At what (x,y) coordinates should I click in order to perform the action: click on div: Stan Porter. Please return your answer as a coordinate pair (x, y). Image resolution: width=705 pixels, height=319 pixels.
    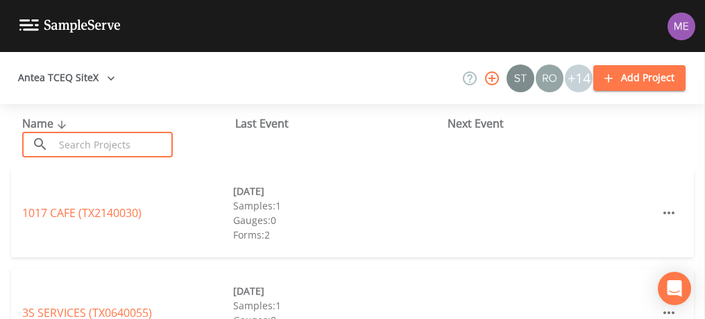
    Looking at the image, I should click on (520, 78).